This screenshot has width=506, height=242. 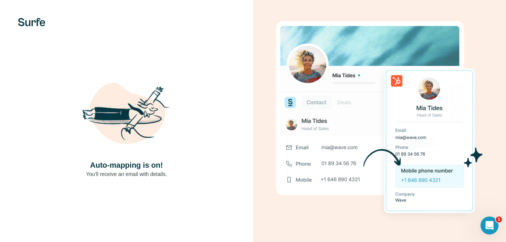 What do you see at coordinates (127, 174) in the screenshot?
I see `p: You’ll receive an email with details.` at bounding box center [127, 174].